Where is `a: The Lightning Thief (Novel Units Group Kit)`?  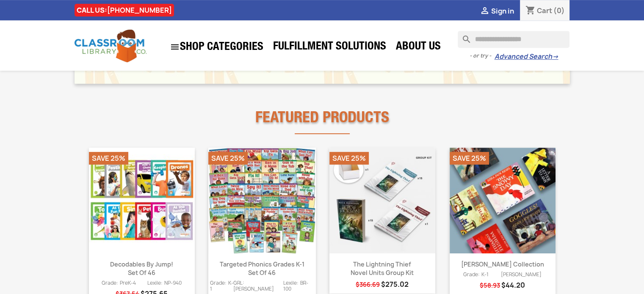
a: The Lightning Thief (Novel Units Group Kit) is located at coordinates (382, 200).